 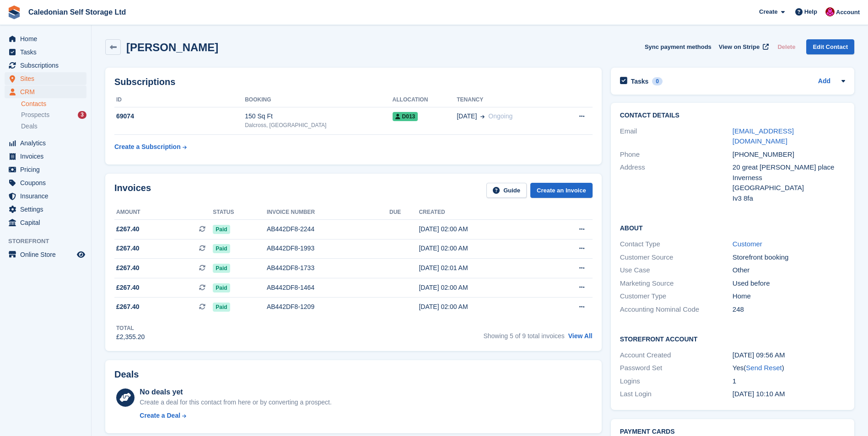 What do you see at coordinates (676, 155) in the screenshot?
I see `div: Phone` at bounding box center [676, 155].